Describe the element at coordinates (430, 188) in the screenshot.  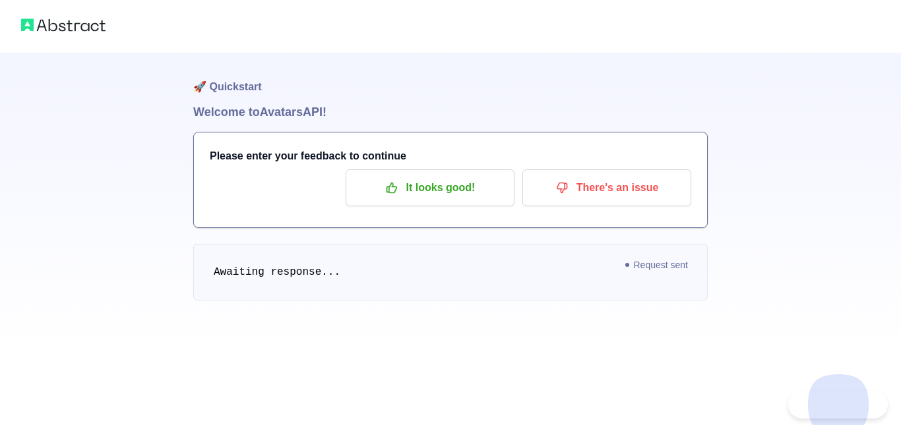
I see `button: It looks good!` at that location.